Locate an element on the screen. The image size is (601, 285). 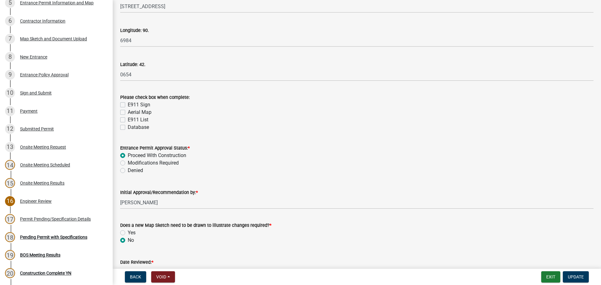
div: 17 is located at coordinates (10, 219).